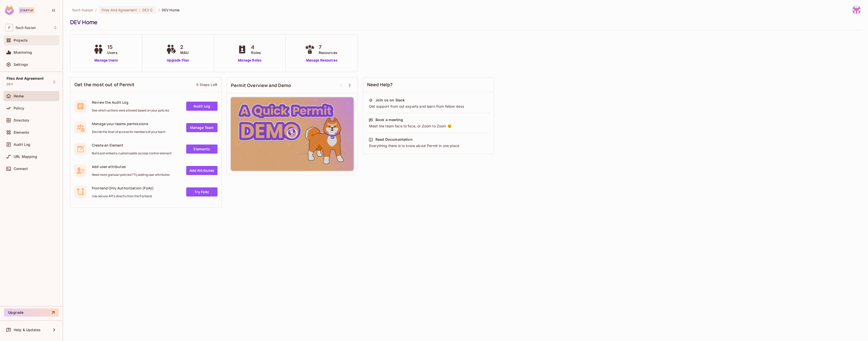 Image resolution: width=868 pixels, height=341 pixels. I want to click on div: Join us on Slack, so click(390, 100).